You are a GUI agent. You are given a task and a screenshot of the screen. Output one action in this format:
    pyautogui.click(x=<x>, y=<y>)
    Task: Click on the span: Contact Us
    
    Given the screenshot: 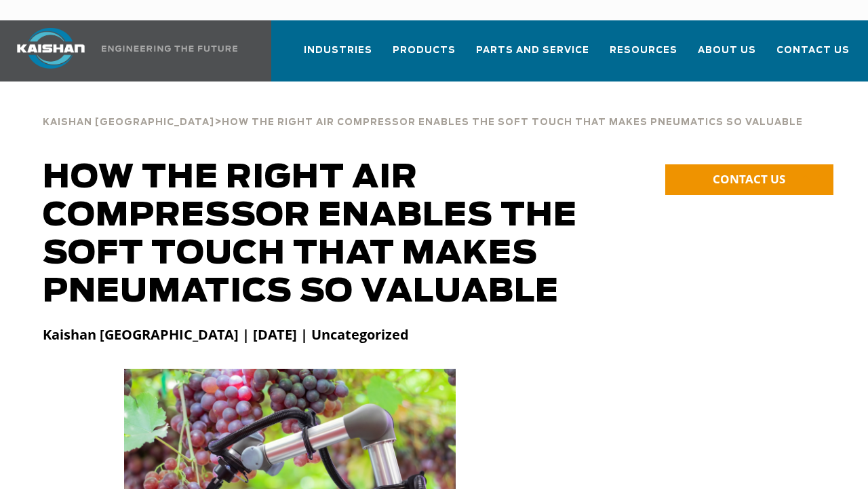 What is the action you would take?
    pyautogui.click(x=814, y=50)
    